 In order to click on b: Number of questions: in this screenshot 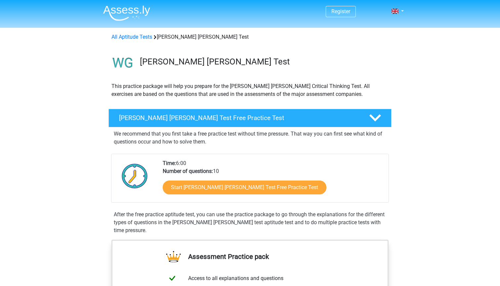, I will do `click(188, 171)`.